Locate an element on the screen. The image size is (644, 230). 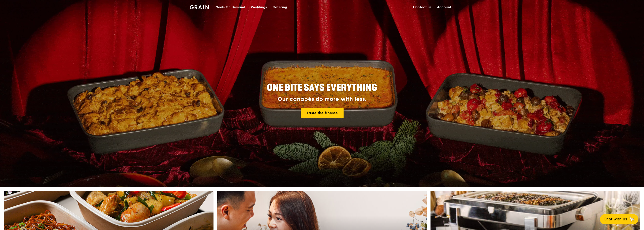
span: ONE BITE SAYS EVERYTHING is located at coordinates (322, 88).